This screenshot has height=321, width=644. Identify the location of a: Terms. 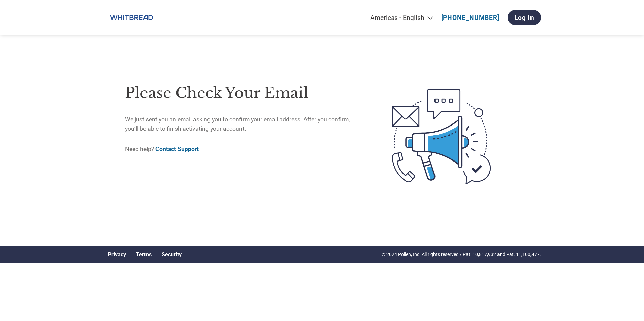
(144, 255).